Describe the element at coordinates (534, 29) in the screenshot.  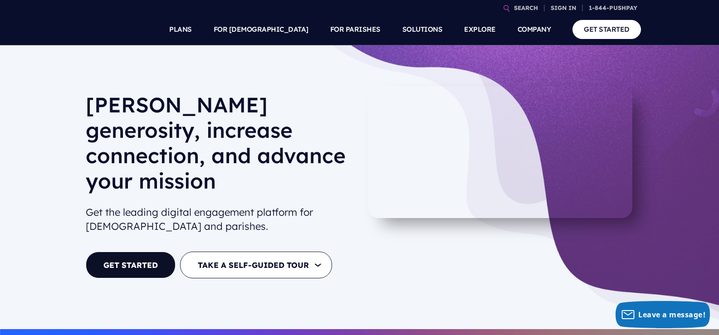
I see `a: COMPANY` at that location.